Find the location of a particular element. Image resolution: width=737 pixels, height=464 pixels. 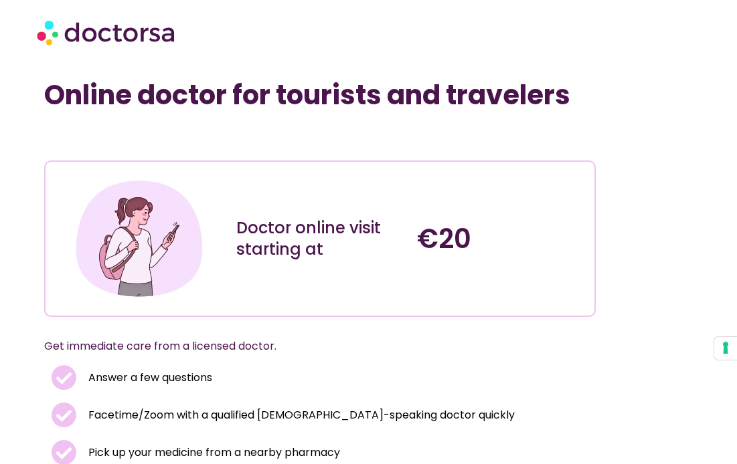

span: Pick up your medicine from a nearby pharmacy is located at coordinates (212, 453).